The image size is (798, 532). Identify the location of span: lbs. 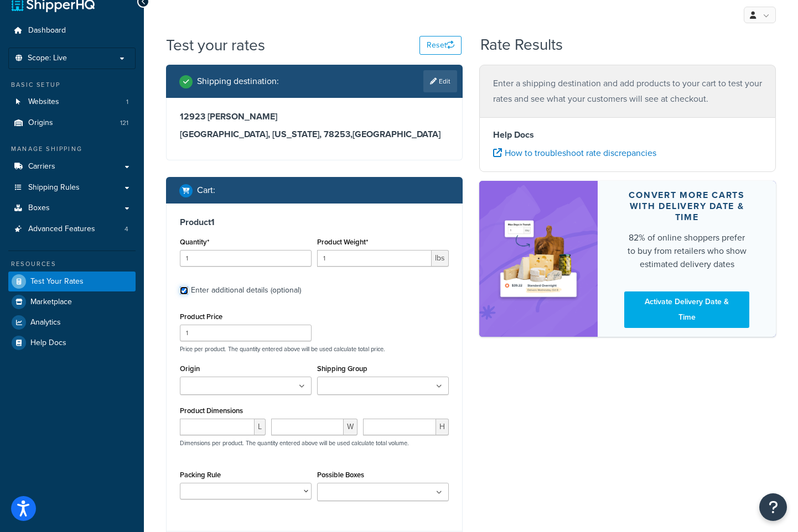
(440, 258).